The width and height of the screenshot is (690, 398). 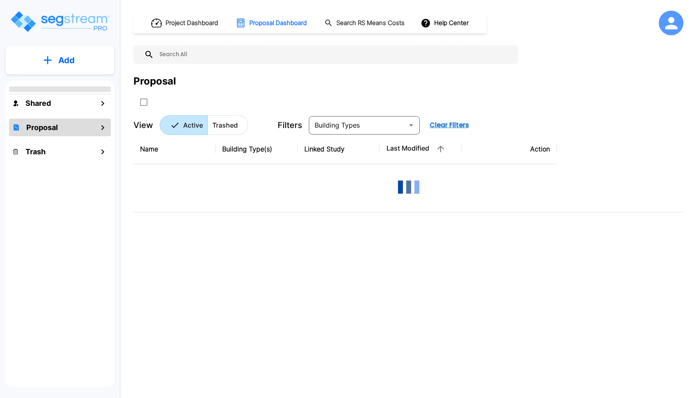 What do you see at coordinates (409, 187) in the screenshot?
I see `img: Loading` at bounding box center [409, 187].